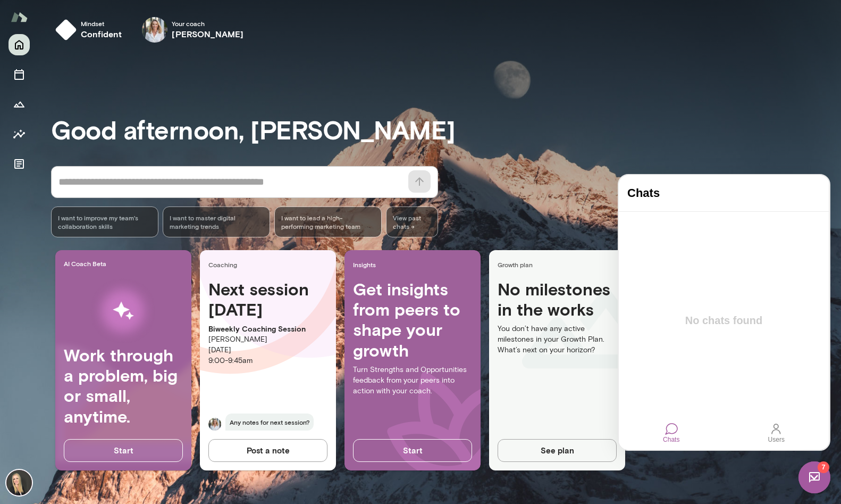  Describe the element at coordinates (328, 222) in the screenshot. I see `span: I want to lead a high-performing marketing team` at that location.